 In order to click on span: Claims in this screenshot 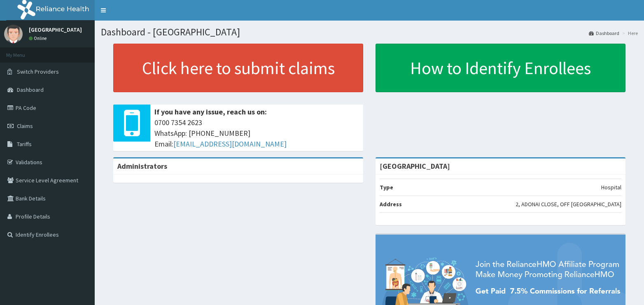, I will do `click(24, 126)`.